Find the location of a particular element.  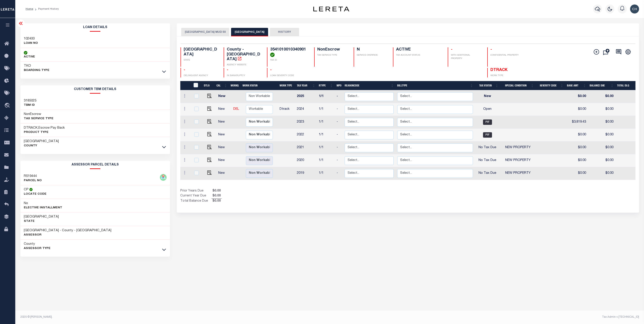

td: 2020 is located at coordinates (306, 161).